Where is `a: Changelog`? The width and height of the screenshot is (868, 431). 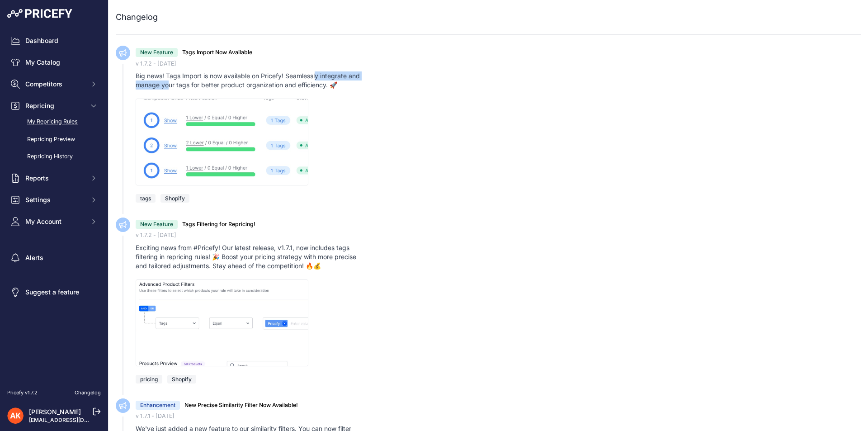 a: Changelog is located at coordinates (88, 393).